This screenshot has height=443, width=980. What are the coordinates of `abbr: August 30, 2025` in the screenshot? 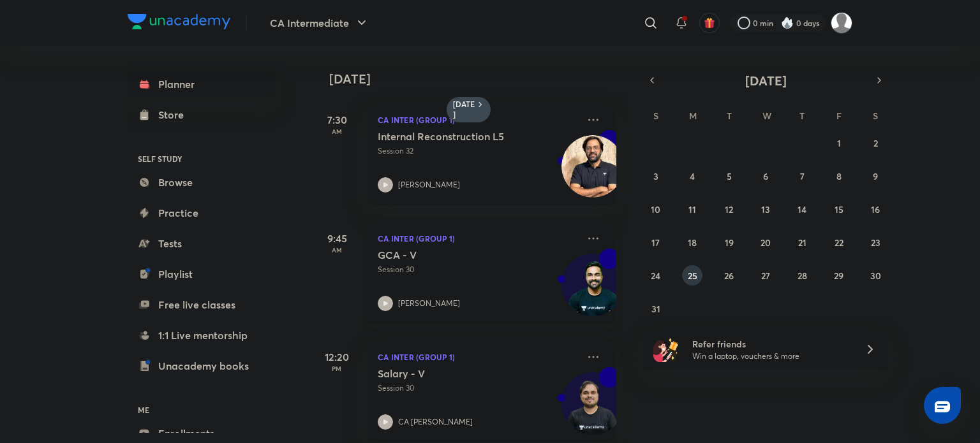 It's located at (875, 275).